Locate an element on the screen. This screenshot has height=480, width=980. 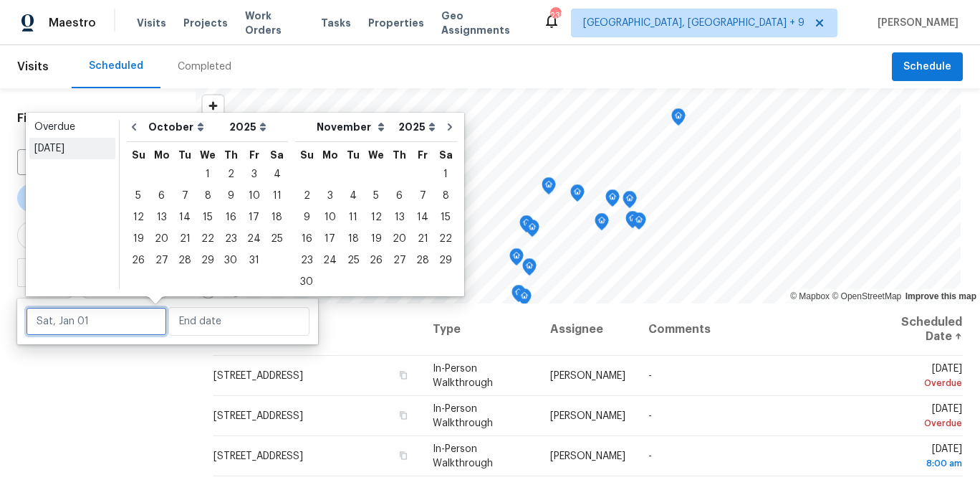
div: Thu Oct 16 2025 is located at coordinates (230, 218).